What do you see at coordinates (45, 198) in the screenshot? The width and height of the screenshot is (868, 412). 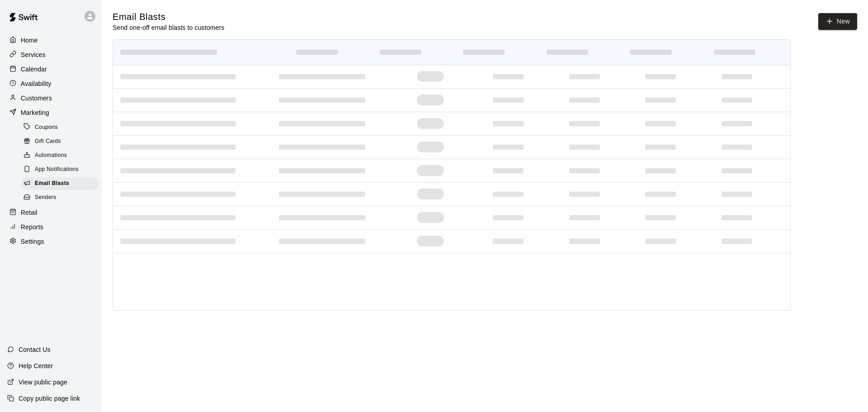 I see `span: Senders` at bounding box center [45, 198].